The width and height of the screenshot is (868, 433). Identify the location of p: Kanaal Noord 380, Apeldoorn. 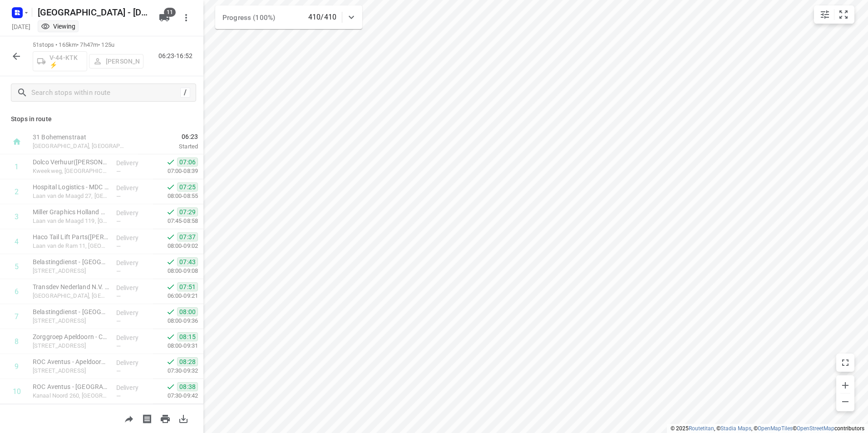
(71, 296).